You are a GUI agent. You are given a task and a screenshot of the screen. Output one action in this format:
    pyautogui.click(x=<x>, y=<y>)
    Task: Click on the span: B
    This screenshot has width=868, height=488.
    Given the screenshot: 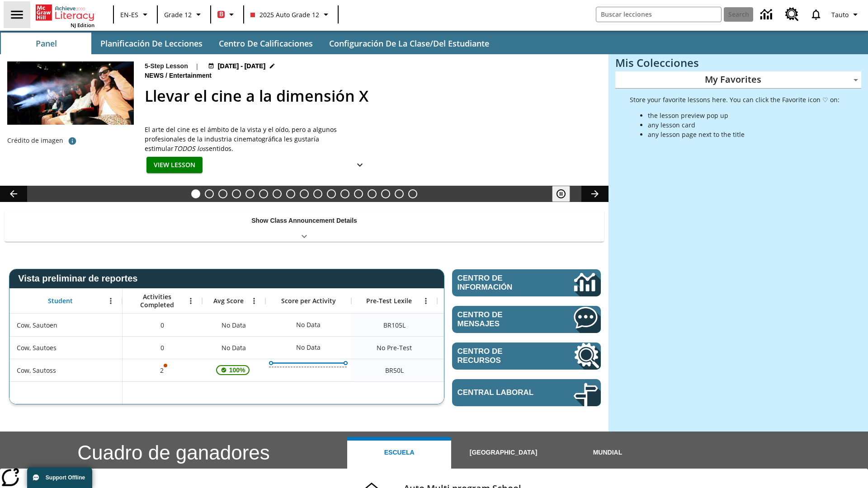 What is the action you would take?
    pyautogui.click(x=221, y=14)
    